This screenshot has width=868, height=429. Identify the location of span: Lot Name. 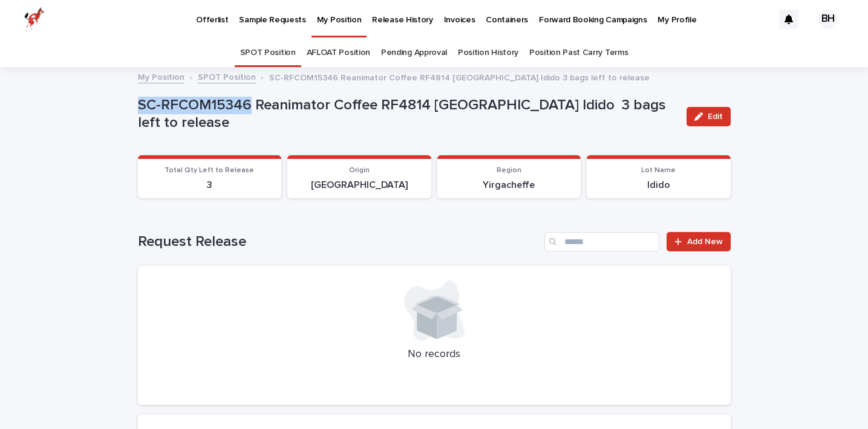
(658, 171).